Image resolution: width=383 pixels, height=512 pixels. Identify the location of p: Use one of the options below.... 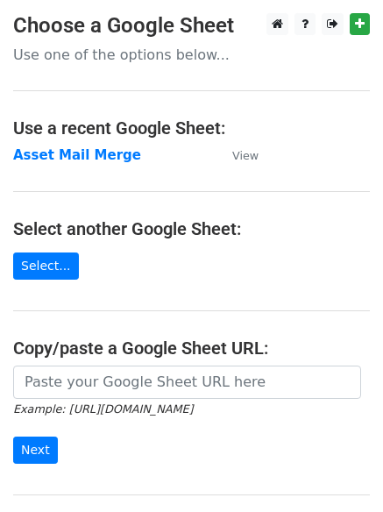
(191, 54).